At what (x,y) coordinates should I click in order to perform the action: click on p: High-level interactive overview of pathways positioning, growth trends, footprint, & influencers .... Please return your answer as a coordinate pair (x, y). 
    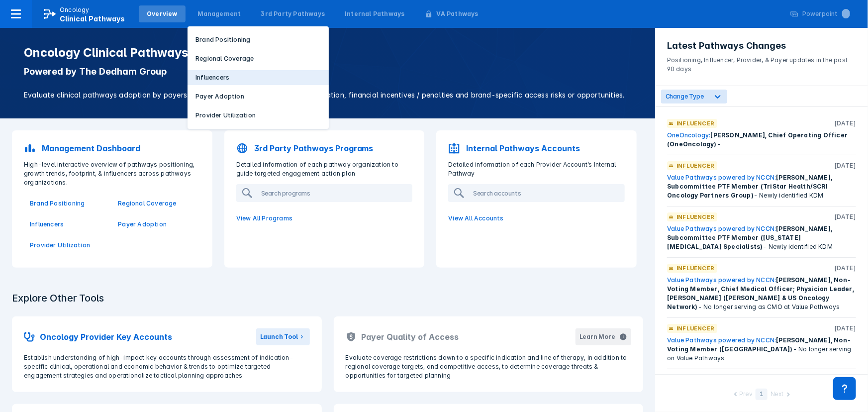
    Looking at the image, I should click on (112, 174).